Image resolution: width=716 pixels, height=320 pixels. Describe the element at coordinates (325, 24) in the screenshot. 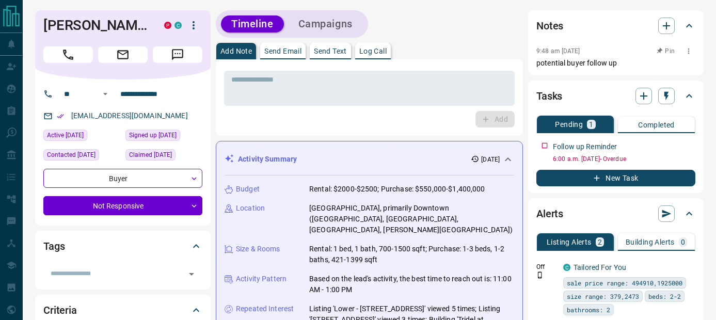

I see `button: Campaigns` at that location.